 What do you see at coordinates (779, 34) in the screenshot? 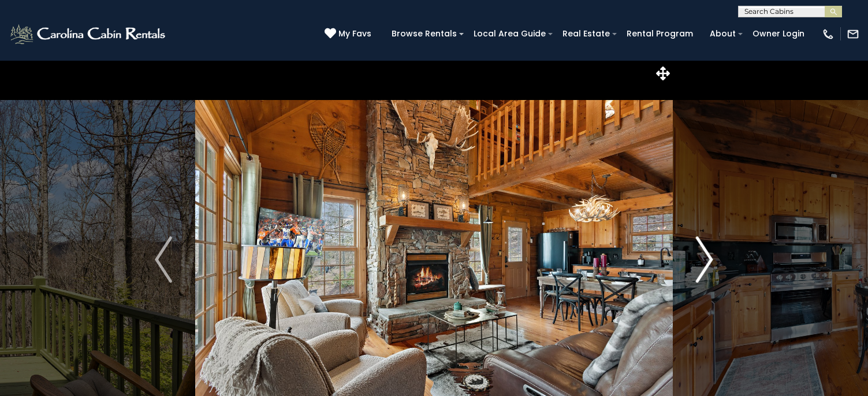
I see `a: Owner Login` at bounding box center [779, 34].